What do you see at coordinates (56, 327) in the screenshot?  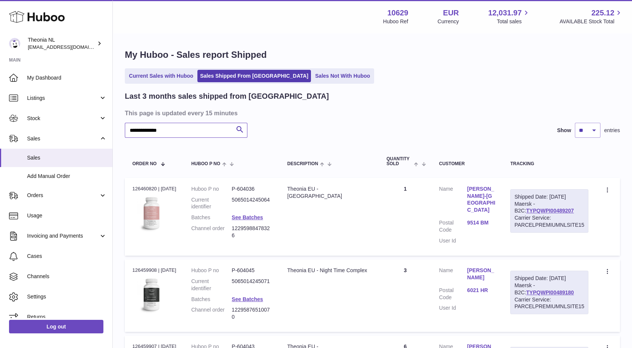 I see `a: Log out` at bounding box center [56, 327].